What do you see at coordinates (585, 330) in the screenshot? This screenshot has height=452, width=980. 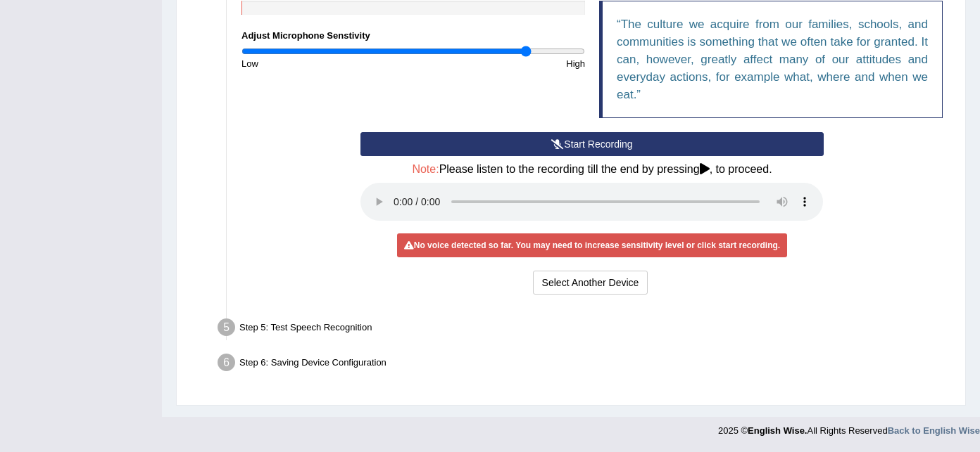 I see `div: Step 5: Test Speech Recognition` at bounding box center [585, 330].